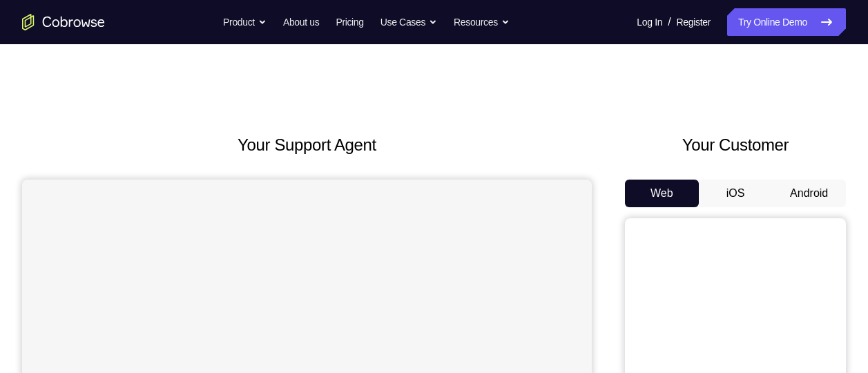 The width and height of the screenshot is (868, 373). Describe the element at coordinates (63, 22) in the screenshot. I see `a: Go to the home page` at that location.